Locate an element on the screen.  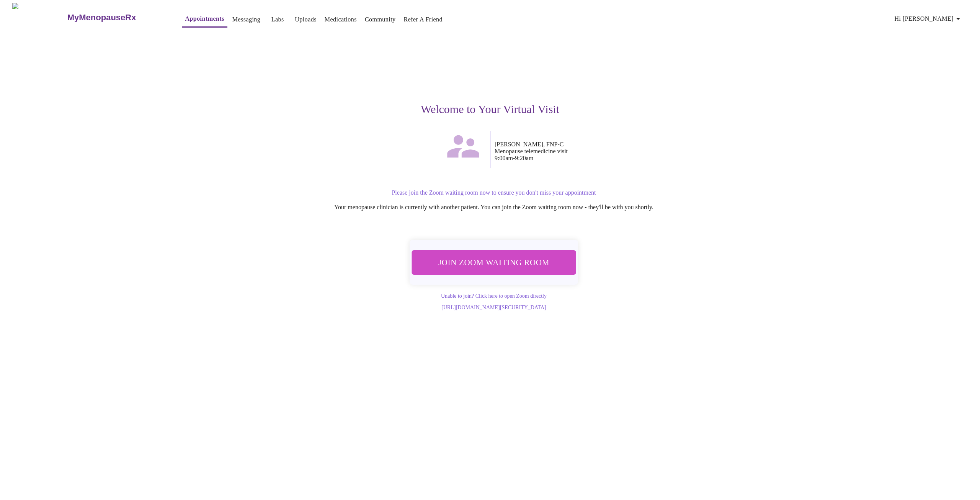
button: Labs is located at coordinates (278, 19).